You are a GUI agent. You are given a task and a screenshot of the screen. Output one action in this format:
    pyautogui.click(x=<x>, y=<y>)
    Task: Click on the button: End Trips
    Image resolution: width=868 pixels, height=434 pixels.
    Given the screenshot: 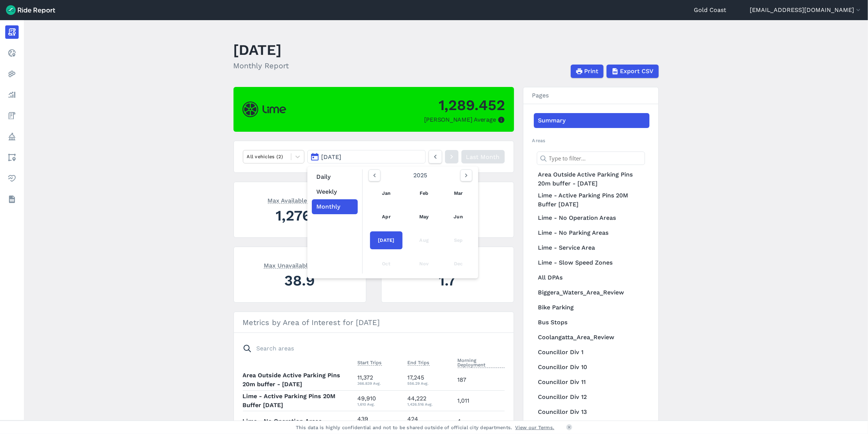 What is the action you would take?
    pyautogui.click(x=418, y=363)
    